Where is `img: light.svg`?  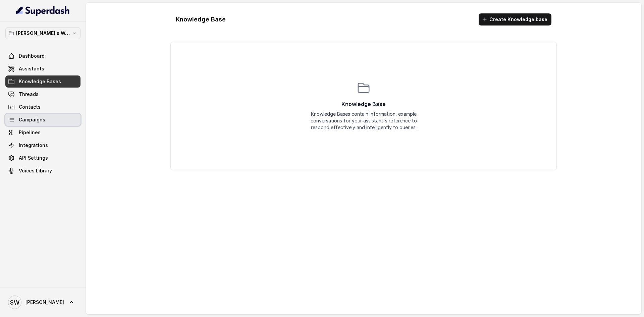 img: light.svg is located at coordinates (43, 10).